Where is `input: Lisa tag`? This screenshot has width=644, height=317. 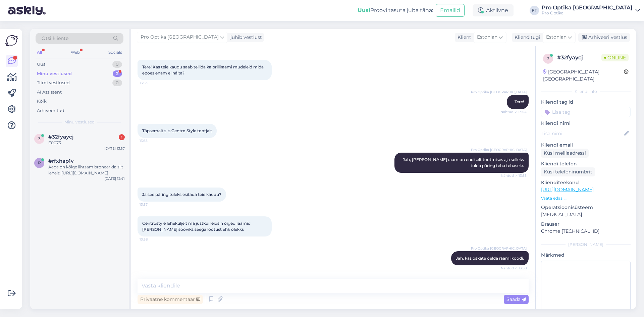
input: Lisa tag is located at coordinates (586, 112).